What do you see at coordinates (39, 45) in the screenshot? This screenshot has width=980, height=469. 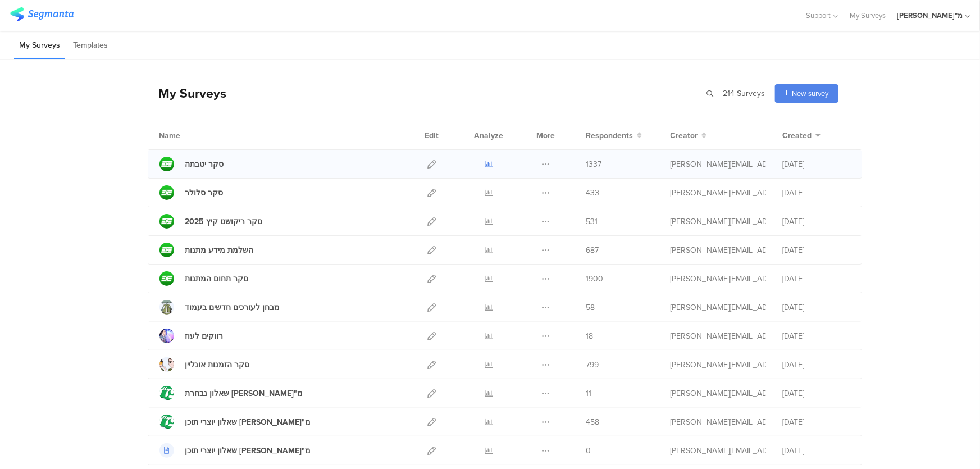 I see `li: My Surveys` at bounding box center [39, 45].